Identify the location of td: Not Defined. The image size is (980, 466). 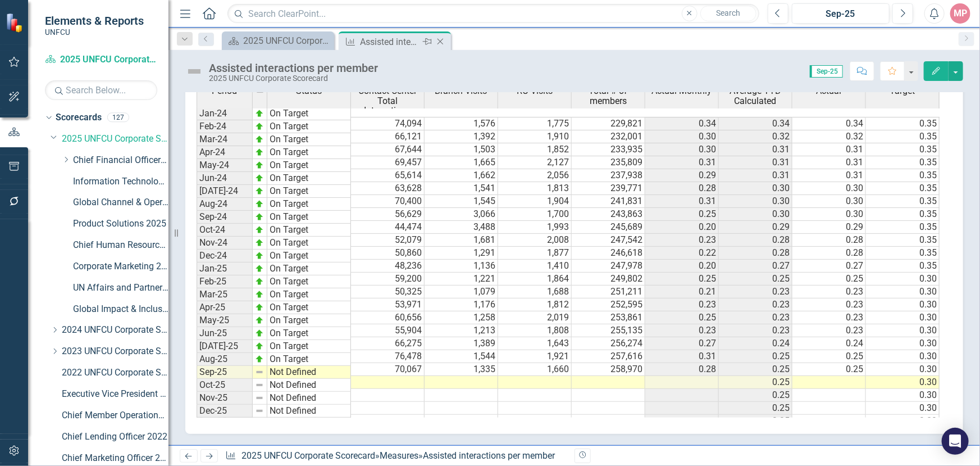
(309, 385).